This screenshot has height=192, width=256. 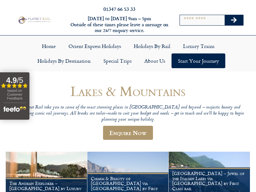 What do you see at coordinates (128, 53) in the screenshot?
I see `nav: Menu` at bounding box center [128, 53].